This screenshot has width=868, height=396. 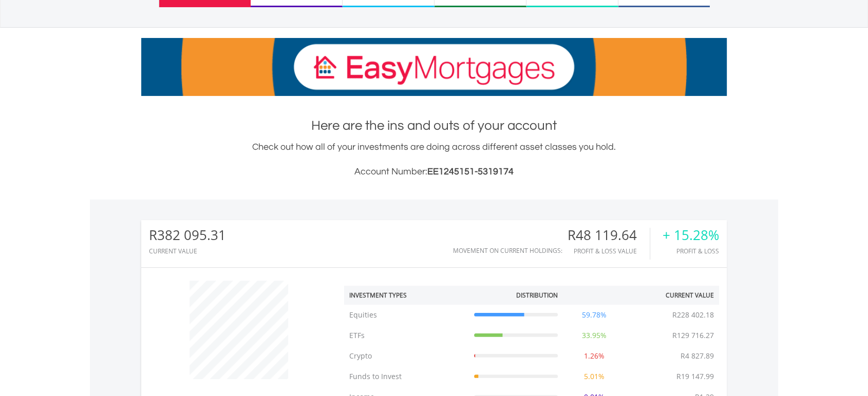 I want to click on h1: Here are the ins and outs of your account, so click(x=434, y=125).